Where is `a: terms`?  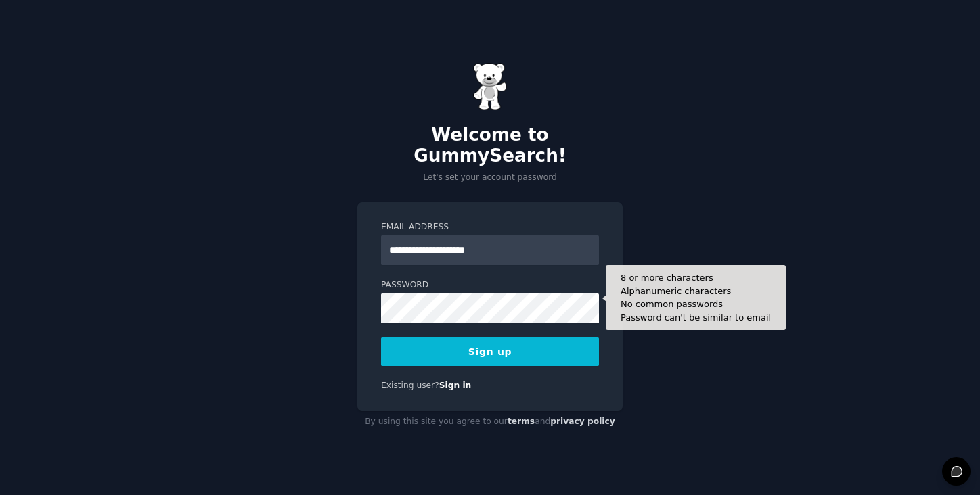
a: terms is located at coordinates (521, 422).